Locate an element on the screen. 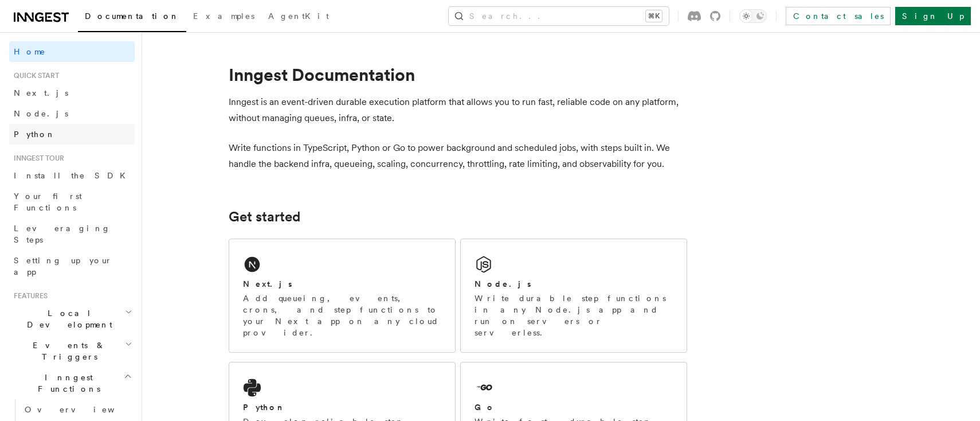 This screenshot has width=980, height=421. a: Sign Up is located at coordinates (933, 16).